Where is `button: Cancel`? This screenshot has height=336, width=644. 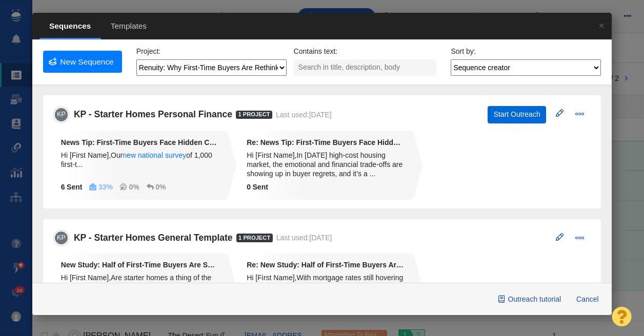 button: Cancel is located at coordinates (588, 300).